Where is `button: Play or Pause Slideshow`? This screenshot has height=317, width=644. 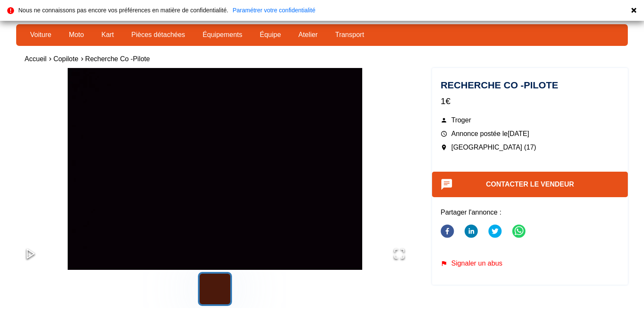 button: Play or Pause Slideshow is located at coordinates (31, 255).